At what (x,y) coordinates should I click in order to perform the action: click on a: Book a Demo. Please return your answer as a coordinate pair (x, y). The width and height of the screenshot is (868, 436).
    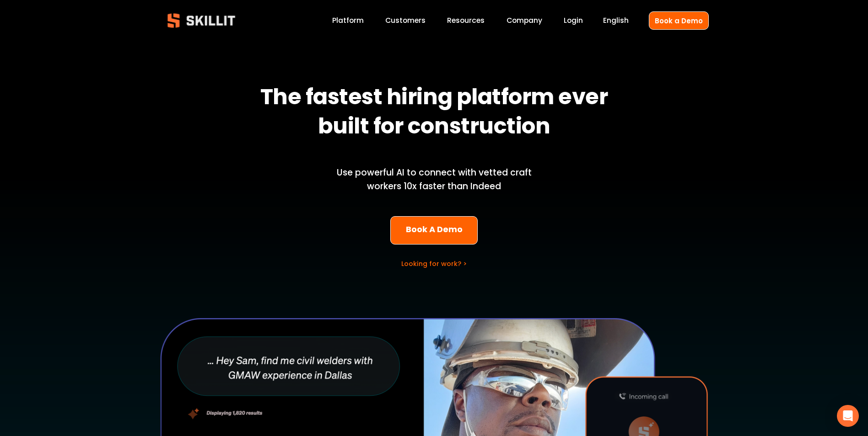
    Looking at the image, I should click on (678, 20).